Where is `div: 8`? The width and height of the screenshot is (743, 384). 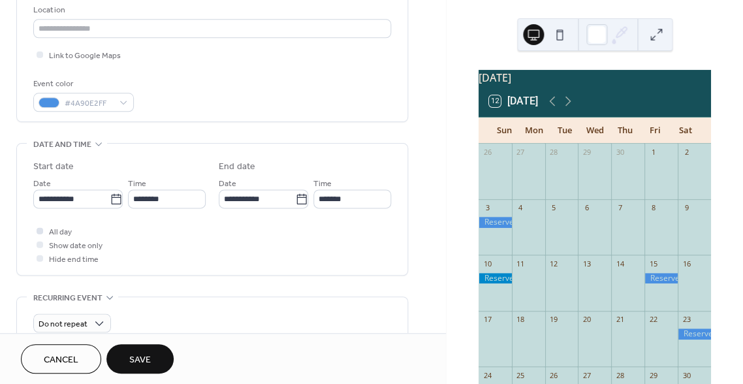 div: 8 is located at coordinates (653, 208).